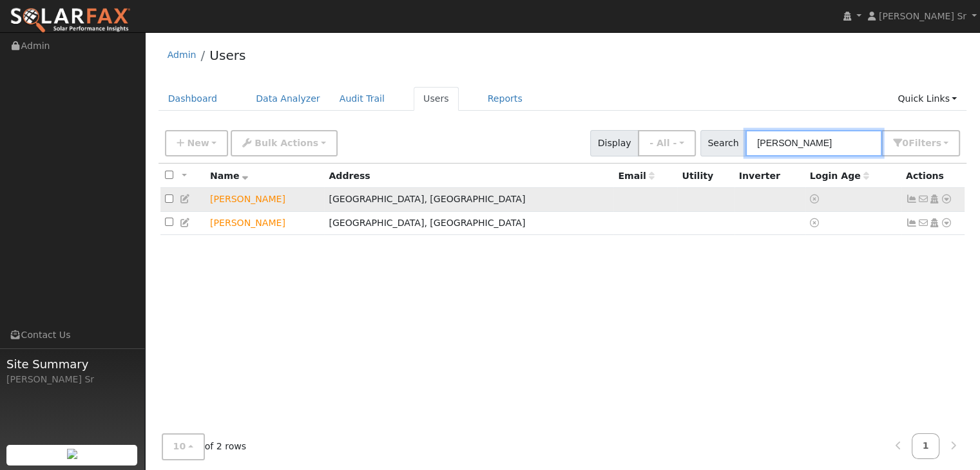 The image size is (980, 470). I want to click on span: of 2 rows, so click(204, 447).